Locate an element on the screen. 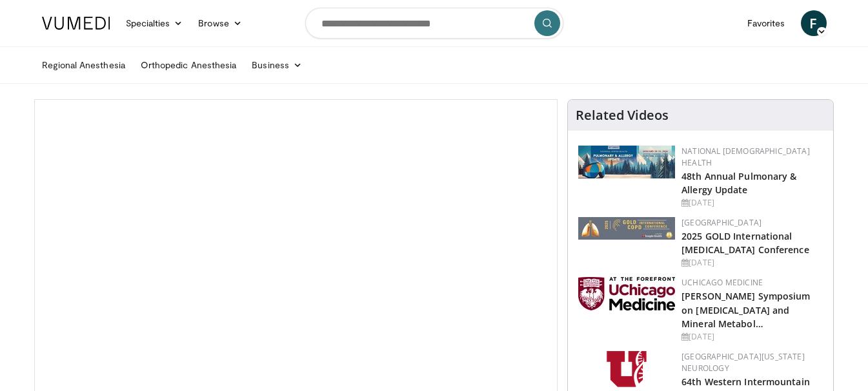 This screenshot has height=391, width=868. img: 29f03053-4637-48fc-b8d3-cde88653f0ec.jpeg.150x105_q85_autocrop_double_scale_upscale_version-0.2.jpg is located at coordinates (626, 228).